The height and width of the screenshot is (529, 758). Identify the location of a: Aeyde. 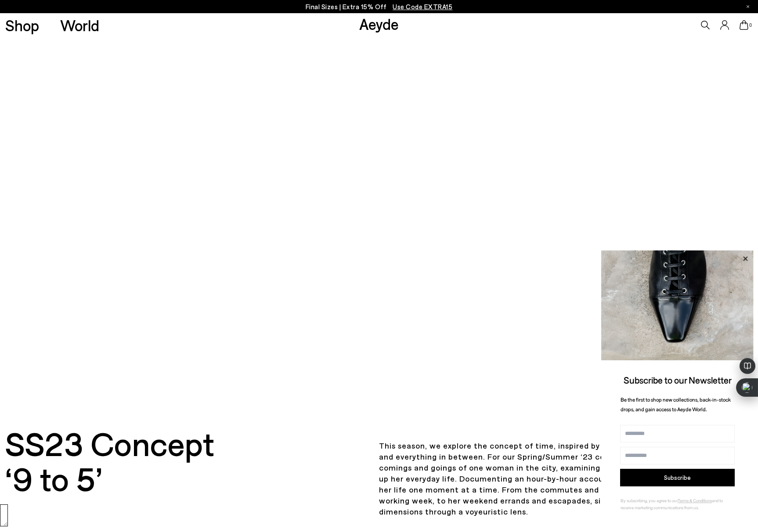
(379, 24).